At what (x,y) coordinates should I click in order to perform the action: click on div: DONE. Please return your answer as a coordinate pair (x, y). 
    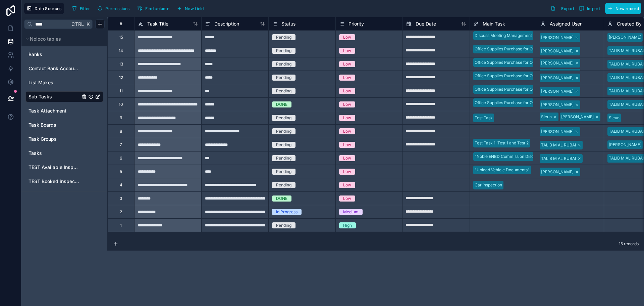
    Looking at the image, I should click on (282, 104).